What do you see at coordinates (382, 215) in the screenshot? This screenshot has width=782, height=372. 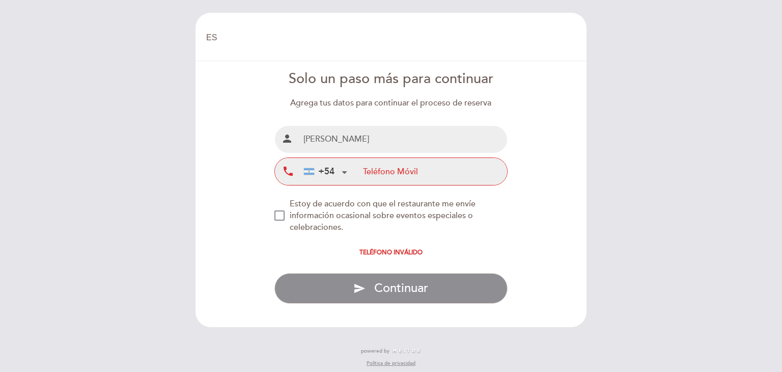 I see `span: Estoy de acuerdo con que el restaurante me envíe información ocasional sobre eventos especiales o...` at bounding box center [382, 215].